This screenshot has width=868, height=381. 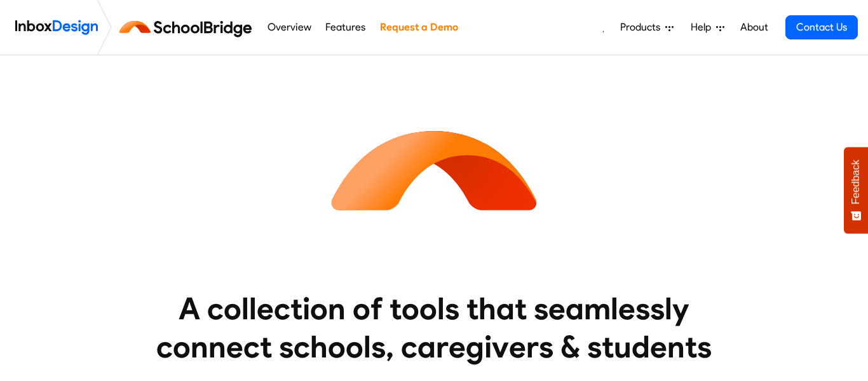 What do you see at coordinates (707, 27) in the screenshot?
I see `a: Help` at bounding box center [707, 27].